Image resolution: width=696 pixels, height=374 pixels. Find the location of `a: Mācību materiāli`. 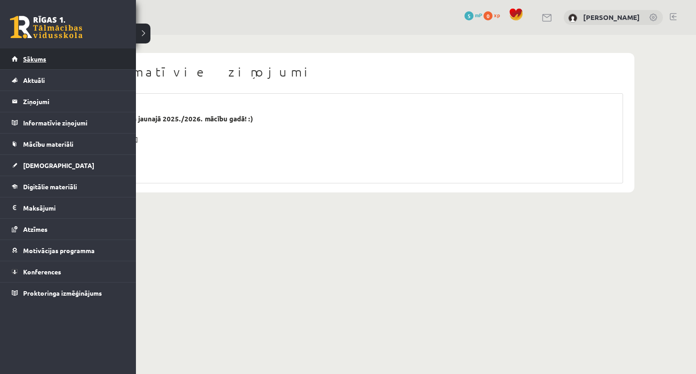

a: Mācību materiāli is located at coordinates (68, 144).